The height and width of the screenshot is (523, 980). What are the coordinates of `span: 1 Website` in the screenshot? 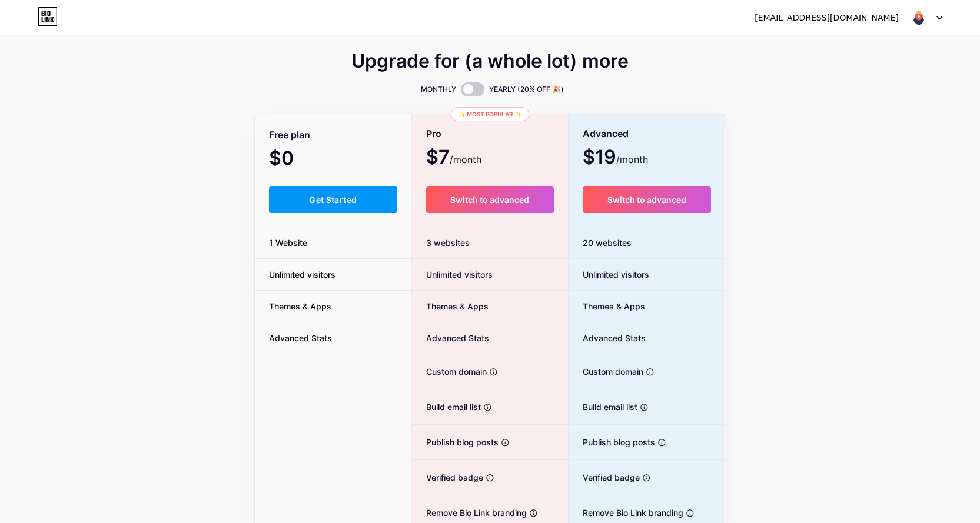 It's located at (288, 243).